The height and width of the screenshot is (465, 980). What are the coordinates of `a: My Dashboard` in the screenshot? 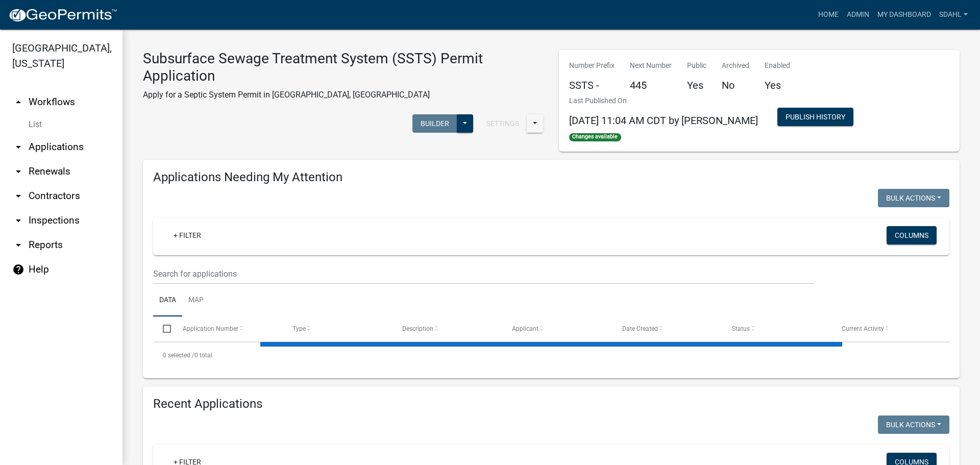 It's located at (904, 15).